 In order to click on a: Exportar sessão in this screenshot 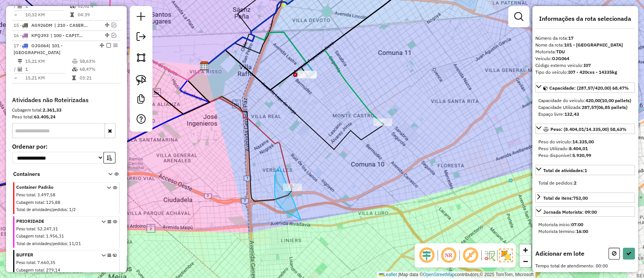, I will do `click(141, 37)`.